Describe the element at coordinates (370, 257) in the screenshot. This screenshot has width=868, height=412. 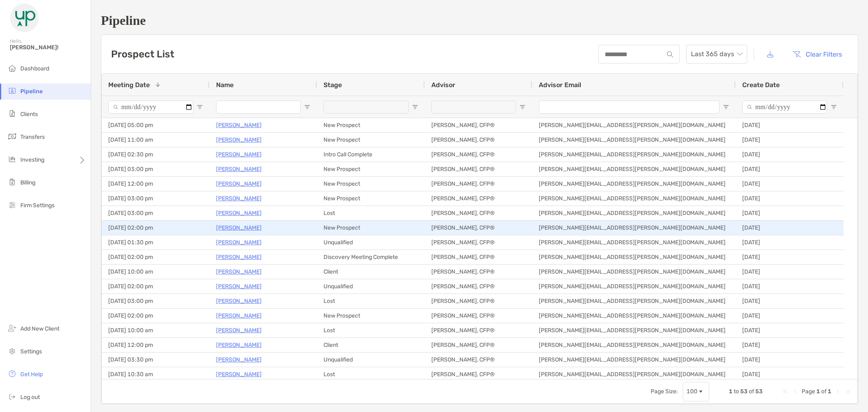
I see `div: Discovery Meeting Complete` at that location.